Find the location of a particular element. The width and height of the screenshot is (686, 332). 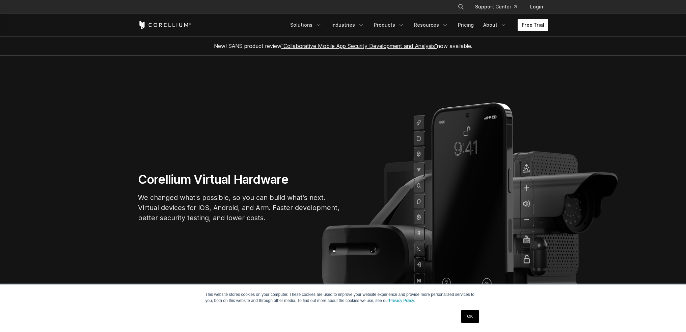

span: New! SANS product review now available. is located at coordinates (343, 46).